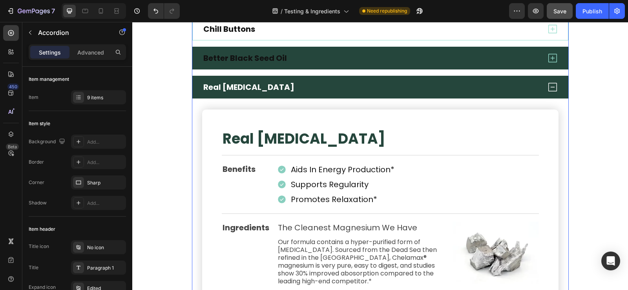  Describe the element at coordinates (592, 11) in the screenshot. I see `button: Publish` at that location.